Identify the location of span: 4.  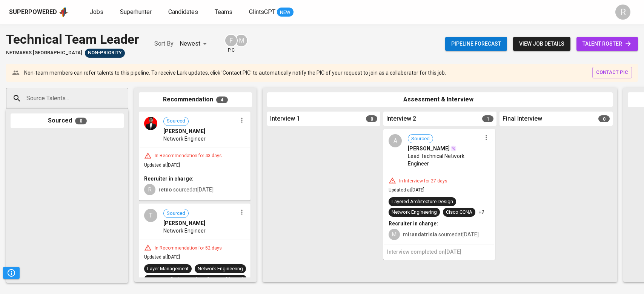
(222, 100).